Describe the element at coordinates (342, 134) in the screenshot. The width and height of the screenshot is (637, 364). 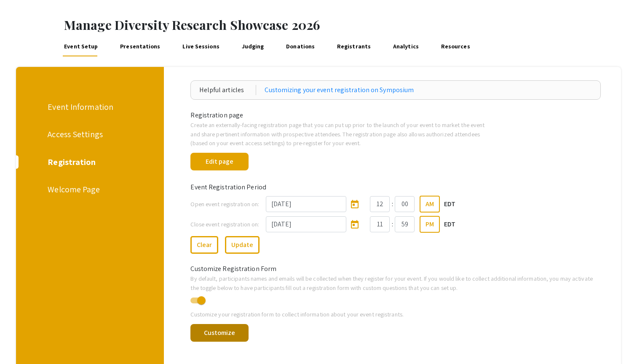
I see `p: Create an externally-facing registration page that you can put up prior to the launch of your eve...` at that location.